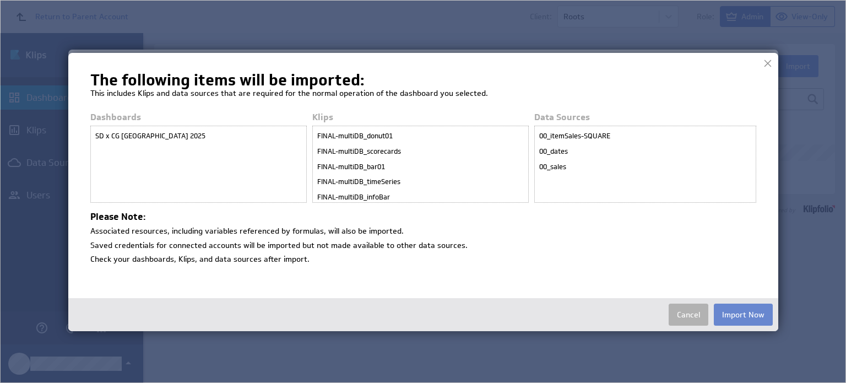 The height and width of the screenshot is (383, 846). I want to click on div: 00_dates, so click(645, 151).